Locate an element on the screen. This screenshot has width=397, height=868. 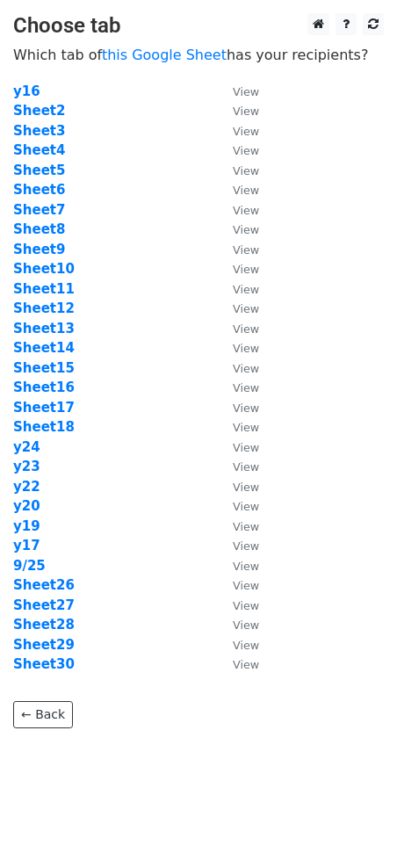
a: this Google Sheet is located at coordinates (164, 54).